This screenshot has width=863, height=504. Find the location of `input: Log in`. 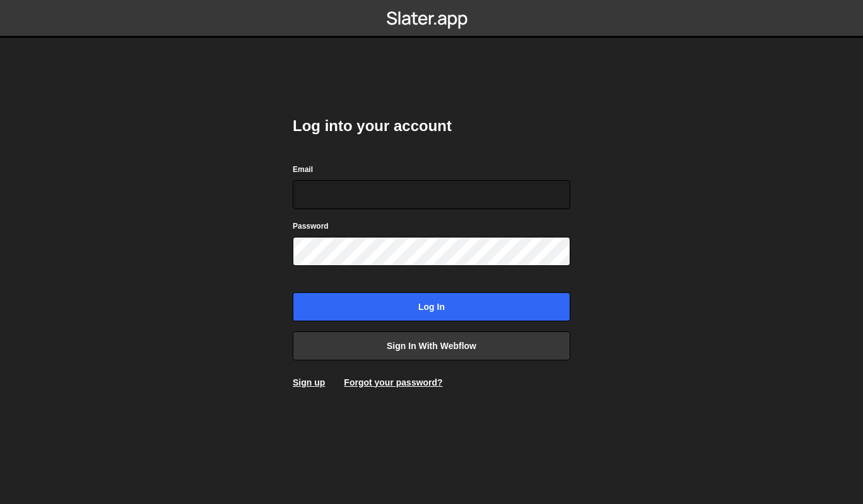

input: Log in is located at coordinates (431, 307).